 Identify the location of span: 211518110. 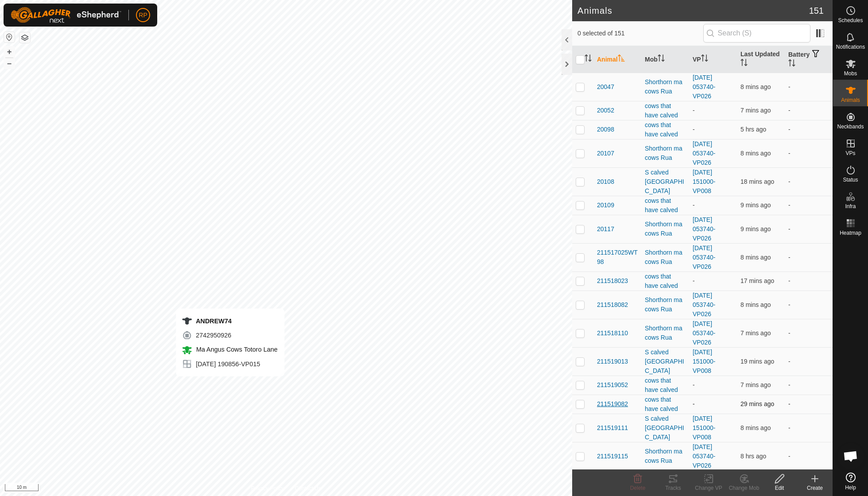
(612, 333).